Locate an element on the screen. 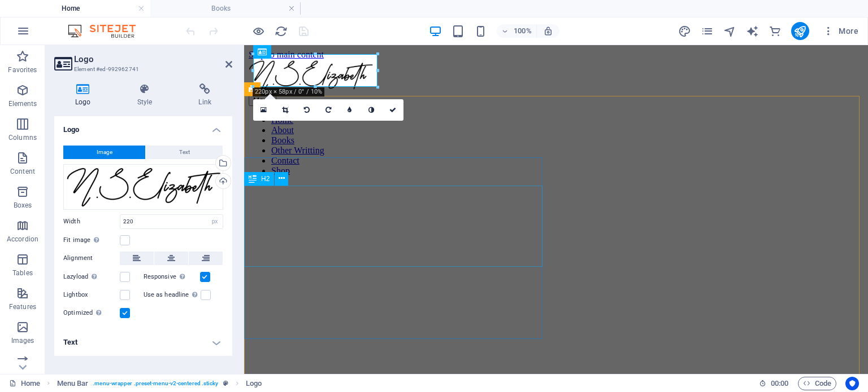 The image size is (868, 392). button: text_generator is located at coordinates (753, 31).